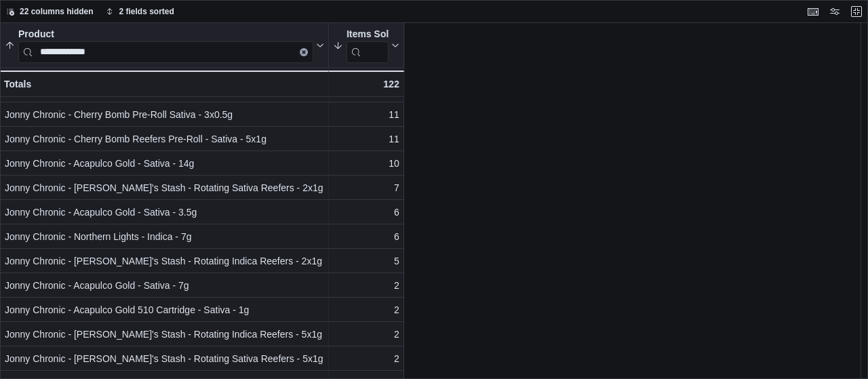  What do you see at coordinates (856, 11) in the screenshot?
I see `button: Exit fullscreen` at bounding box center [856, 11].